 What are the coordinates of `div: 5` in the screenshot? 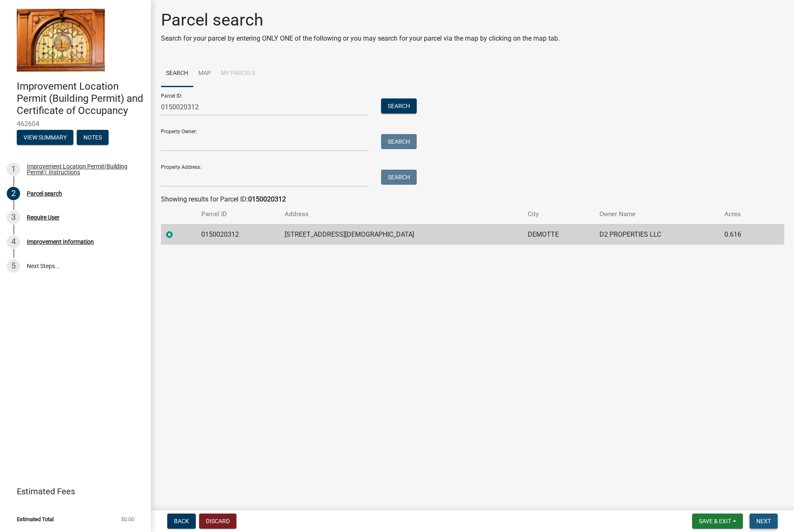 It's located at (13, 266).